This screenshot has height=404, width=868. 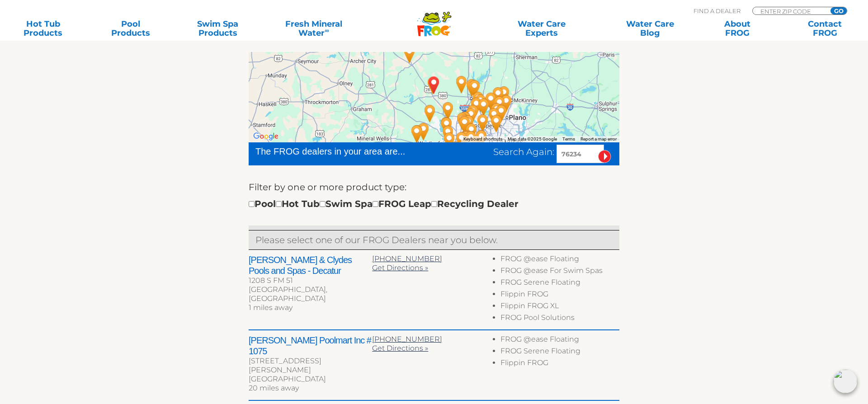 I want to click on a: Terms (opens in new tab), so click(x=569, y=139).